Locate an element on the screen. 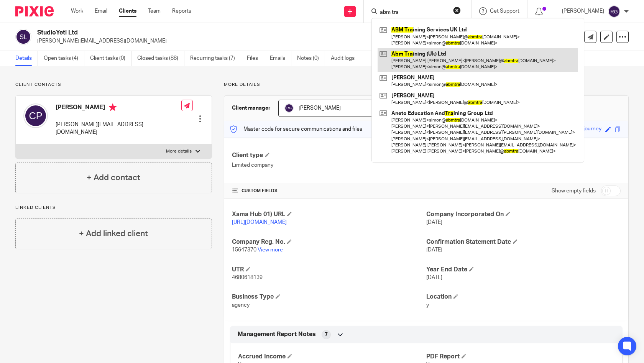 The image size is (644, 363). a: Client tasks (0) is located at coordinates (111, 58).